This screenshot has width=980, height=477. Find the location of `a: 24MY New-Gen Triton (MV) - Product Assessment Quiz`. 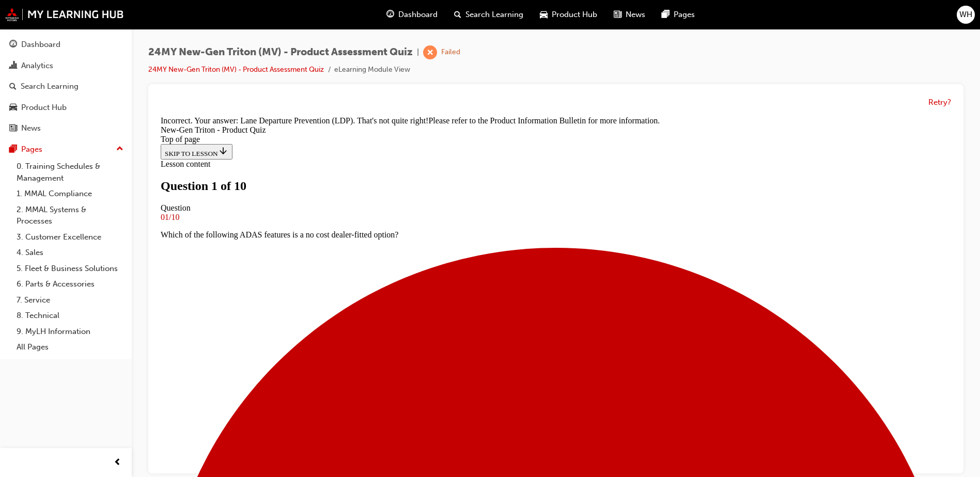

a: 24MY New-Gen Triton (MV) - Product Assessment Quiz is located at coordinates (236, 69).